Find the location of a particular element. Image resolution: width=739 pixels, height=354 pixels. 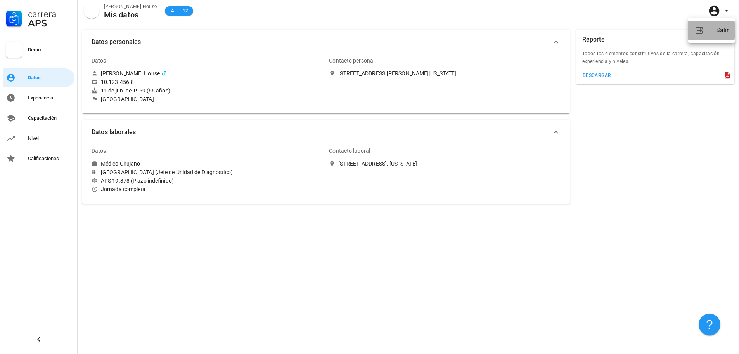

div: Todos los elementos constitutivos de la carrera; capacitación, experiencia y niveles. is located at coordinates (656, 60).